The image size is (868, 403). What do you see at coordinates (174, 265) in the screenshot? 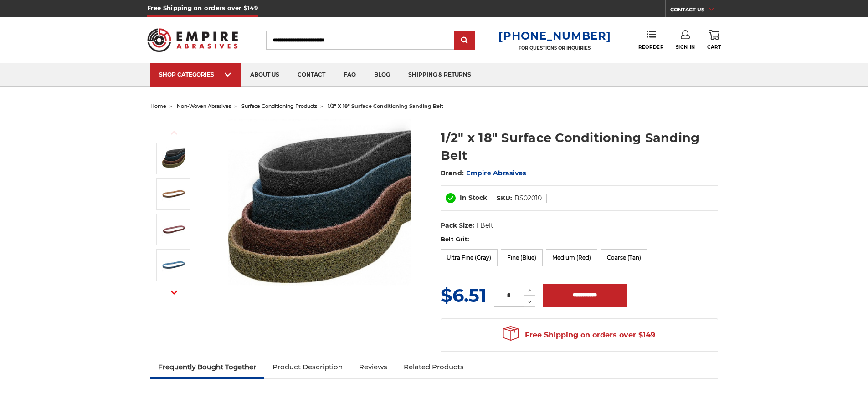
I see `img: 1/2"x18" Fine Surface Conditioning Belt` at bounding box center [174, 265].